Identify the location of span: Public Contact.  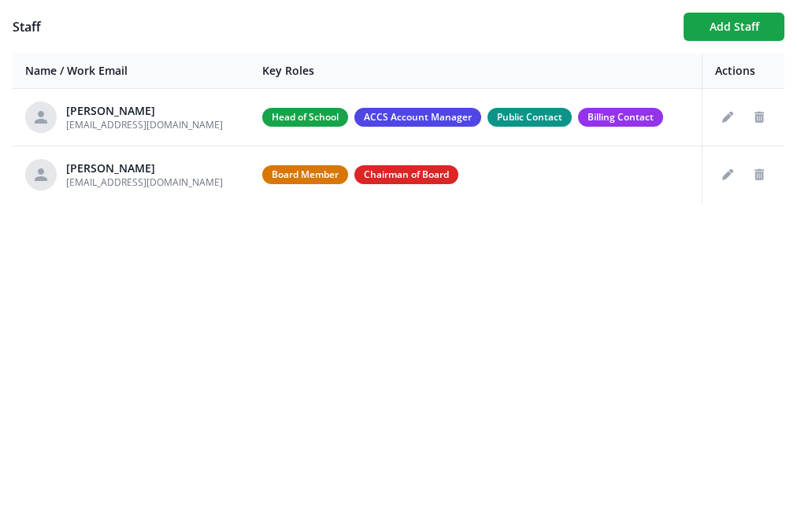
(529, 117).